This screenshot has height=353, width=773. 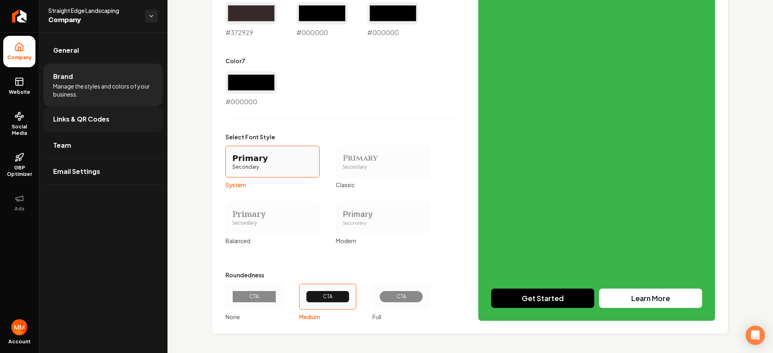 What do you see at coordinates (19, 209) in the screenshot?
I see `span: Ads` at bounding box center [19, 209].